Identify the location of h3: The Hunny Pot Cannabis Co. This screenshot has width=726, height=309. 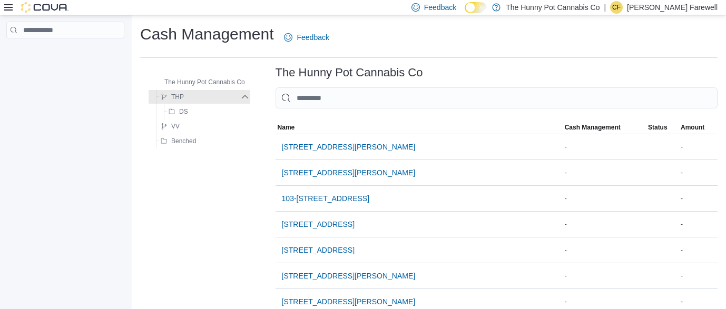
(349, 73).